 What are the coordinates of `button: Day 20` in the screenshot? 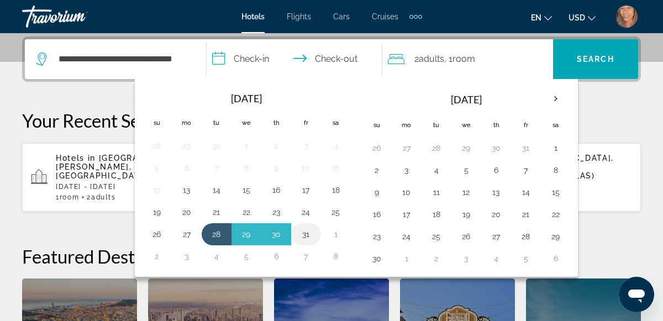 It's located at (187, 212).